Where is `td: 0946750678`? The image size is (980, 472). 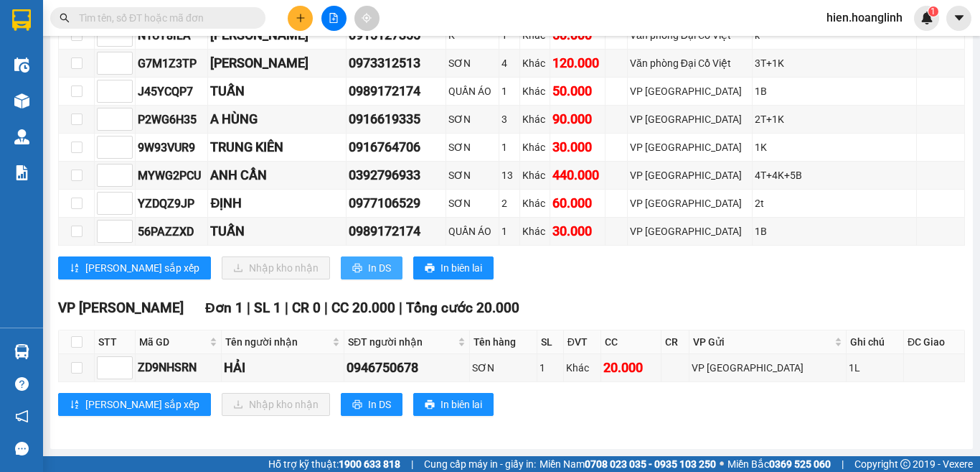 td: 0946750678 is located at coordinates (407, 368).